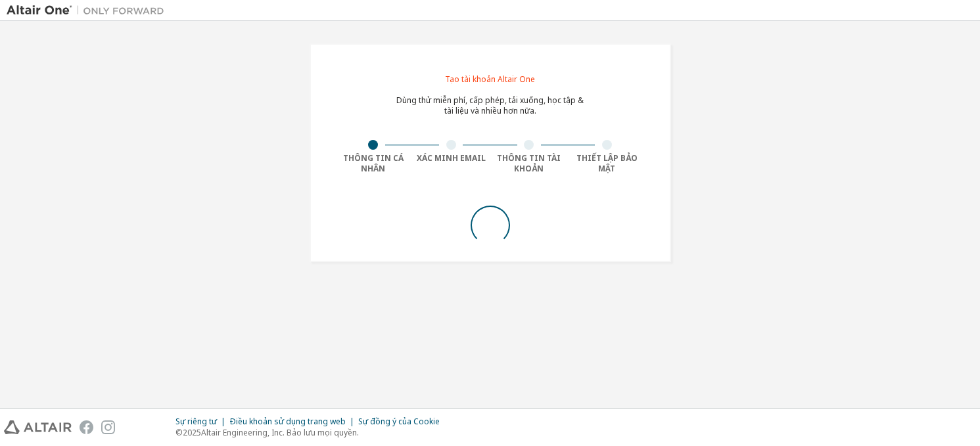 The height and width of the screenshot is (446, 980). What do you see at coordinates (529, 163) in the screenshot?
I see `font: Thông tin tài khoản` at bounding box center [529, 163].